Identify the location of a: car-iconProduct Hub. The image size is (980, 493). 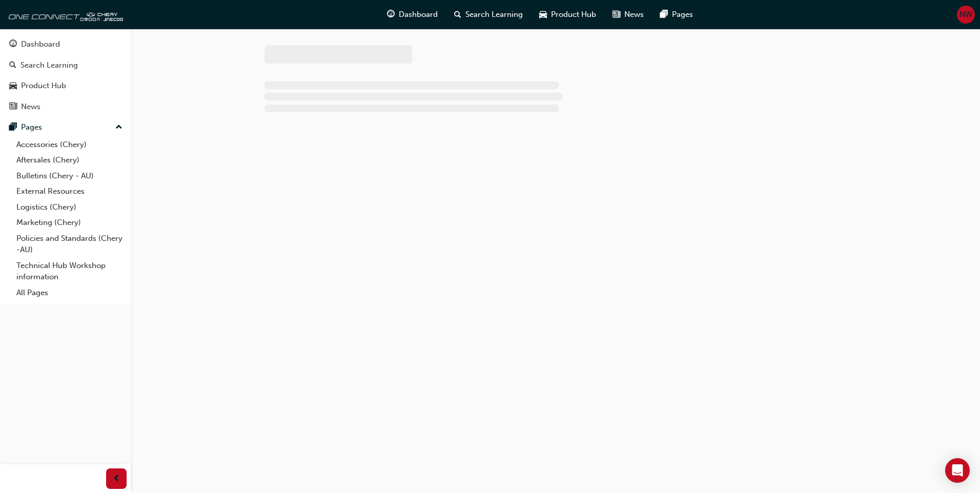
(568, 15).